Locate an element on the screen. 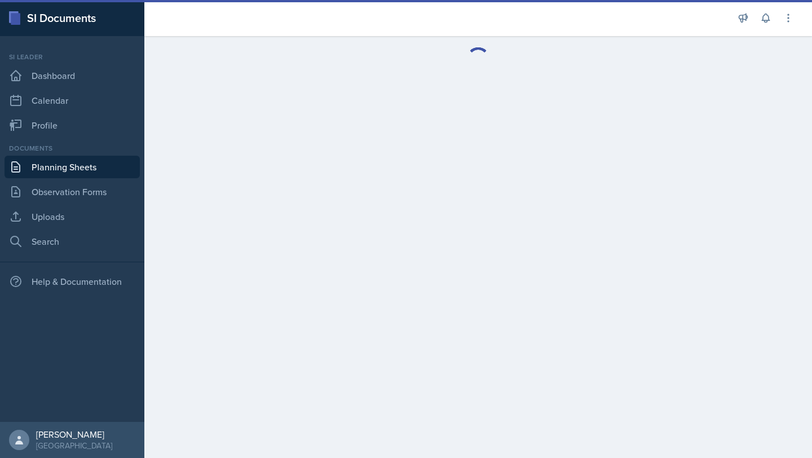 The width and height of the screenshot is (812, 458). a: Observation Forms is located at coordinates (72, 192).